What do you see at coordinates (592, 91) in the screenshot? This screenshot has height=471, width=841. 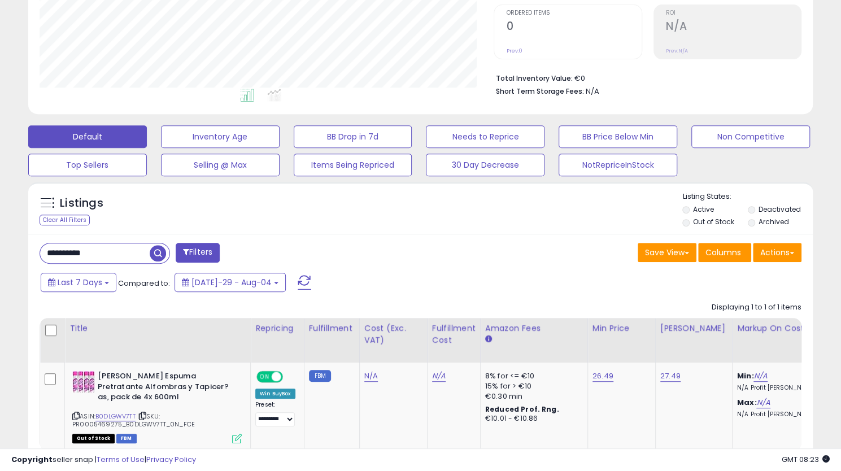 I see `span: N/A` at bounding box center [592, 91].